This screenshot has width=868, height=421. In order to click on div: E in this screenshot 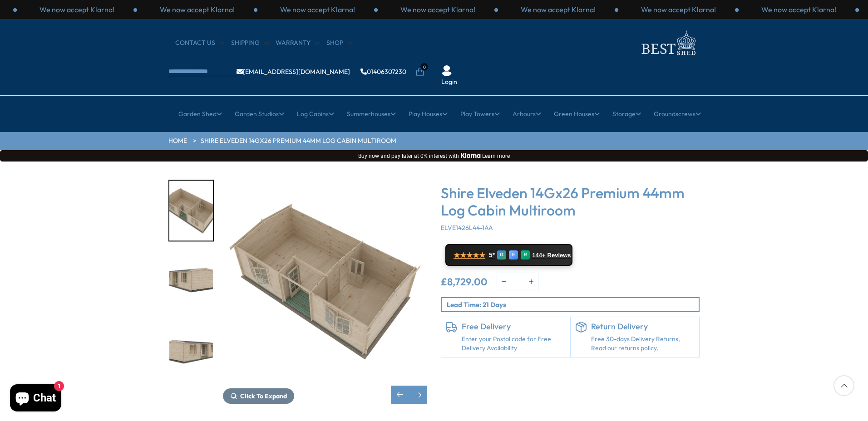, I will do `click(513, 255)`.